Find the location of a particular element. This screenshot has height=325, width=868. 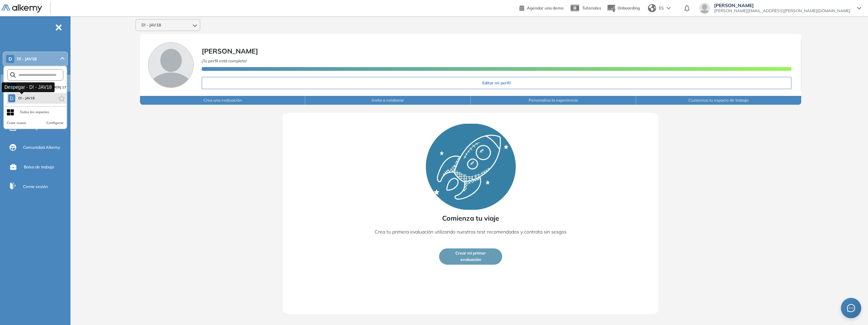

button: Onboarding is located at coordinates (623, 8).